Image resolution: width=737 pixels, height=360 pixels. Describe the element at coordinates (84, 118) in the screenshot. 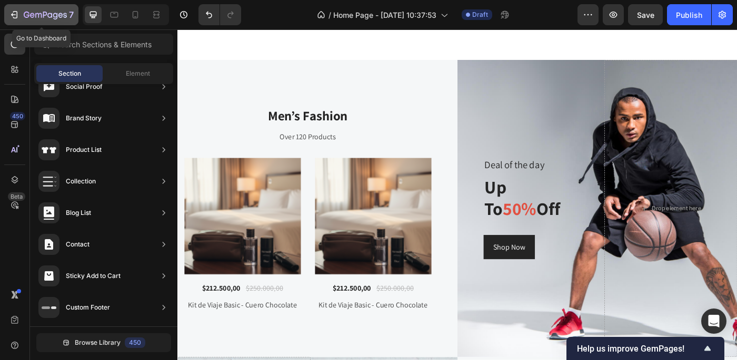

I see `div: Brand Story` at that location.